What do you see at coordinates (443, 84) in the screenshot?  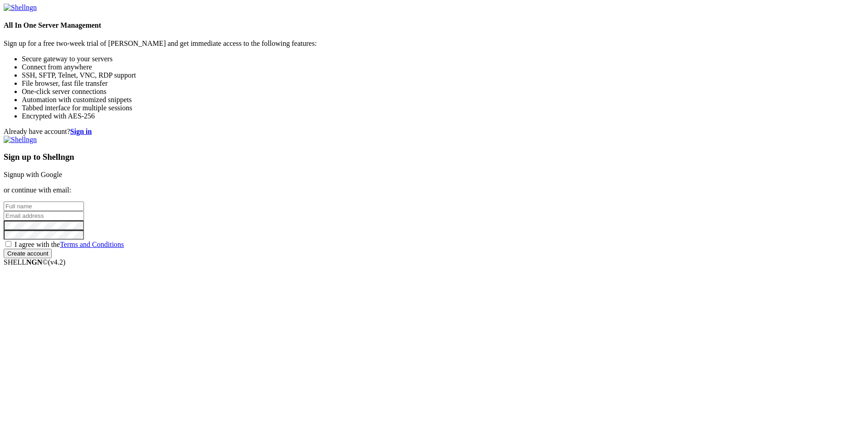 I see `li: File browser, fast file transfer` at bounding box center [443, 84].